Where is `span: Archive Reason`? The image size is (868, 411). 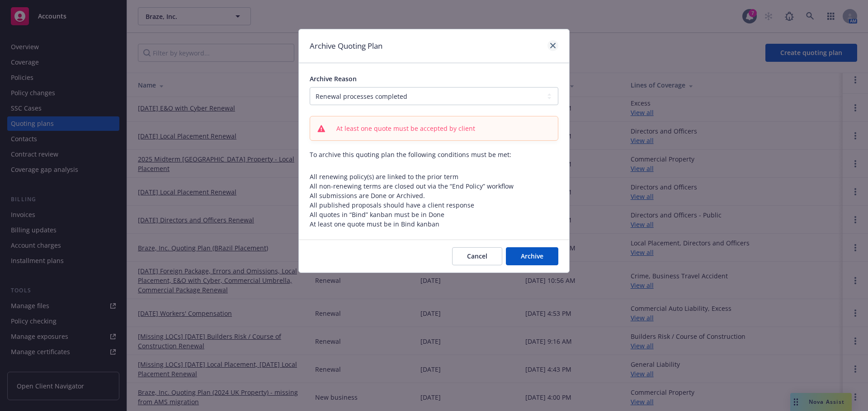
span: Archive Reason is located at coordinates (333, 79).